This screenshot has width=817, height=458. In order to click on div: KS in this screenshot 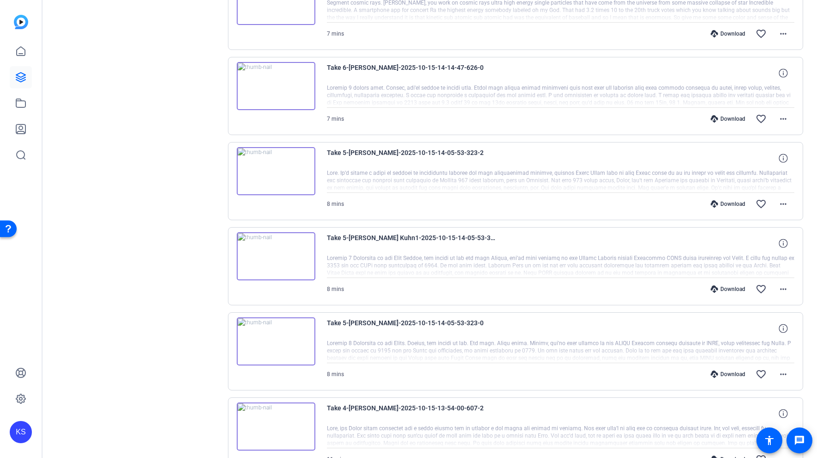, I will do `click(21, 432)`.